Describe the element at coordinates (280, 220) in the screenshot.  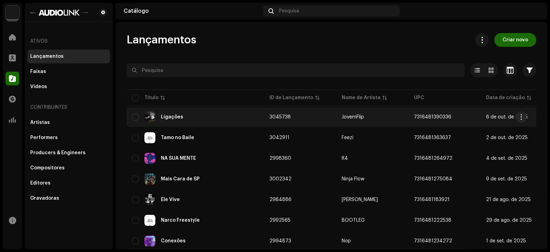
I see `span: 2992565` at that location.